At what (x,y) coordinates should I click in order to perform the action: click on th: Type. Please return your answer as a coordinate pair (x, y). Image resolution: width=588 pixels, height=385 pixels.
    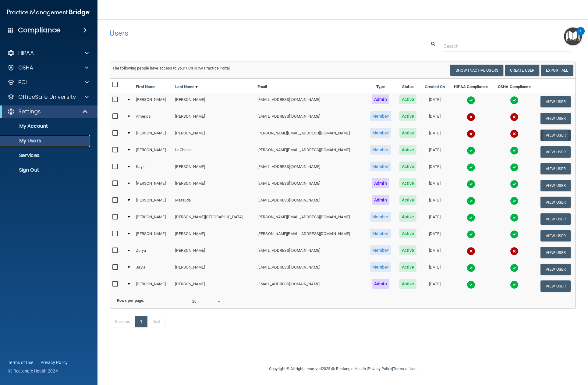
    Looking at the image, I should click on (380, 86).